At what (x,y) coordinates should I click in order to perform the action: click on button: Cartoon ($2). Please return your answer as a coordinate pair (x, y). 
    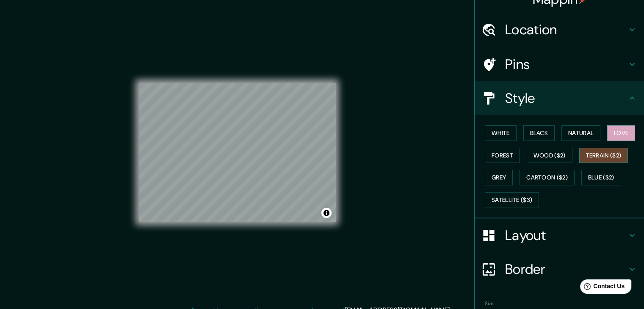
    Looking at the image, I should click on (547, 177).